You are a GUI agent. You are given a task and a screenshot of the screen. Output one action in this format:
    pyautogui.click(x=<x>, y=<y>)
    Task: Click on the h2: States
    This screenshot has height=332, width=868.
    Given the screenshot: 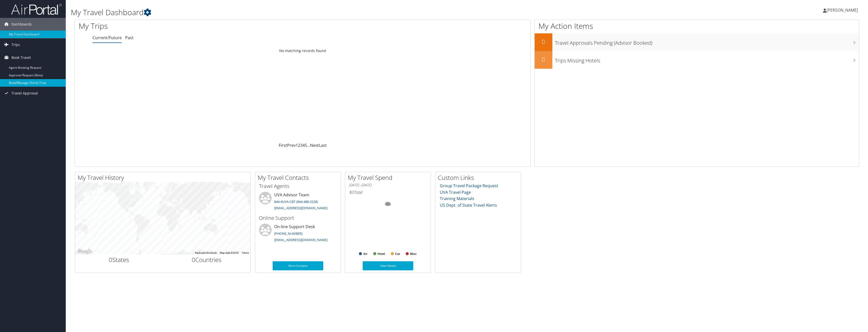 What is the action you would take?
    pyautogui.click(x=119, y=260)
    